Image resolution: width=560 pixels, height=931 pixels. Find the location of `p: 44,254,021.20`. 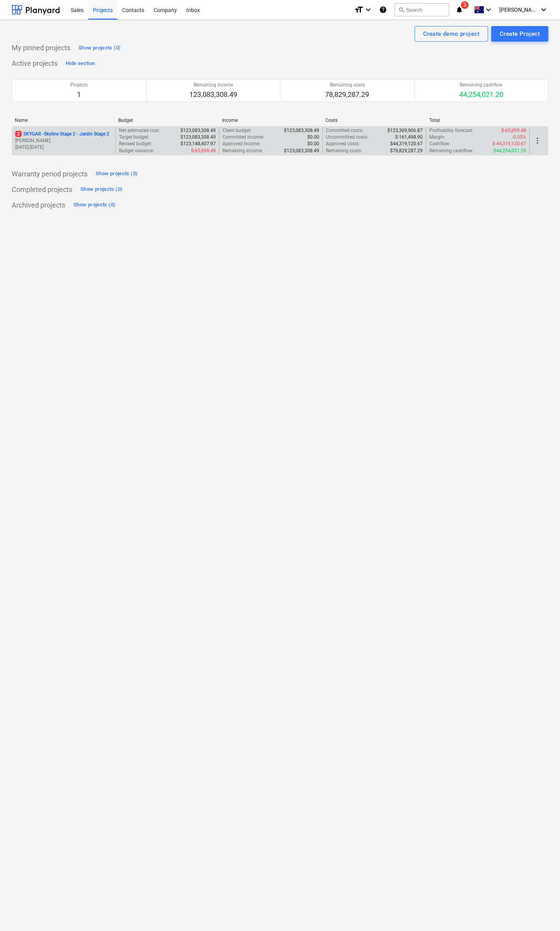

p: 44,254,021.20 is located at coordinates (481, 95).